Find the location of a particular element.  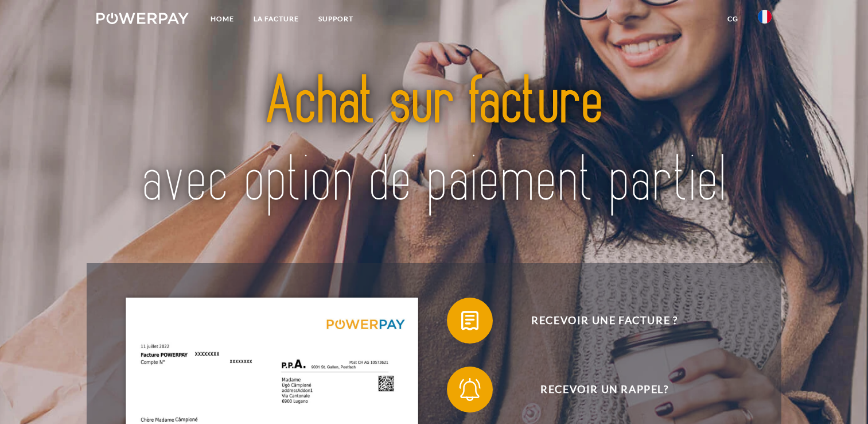

a: CG is located at coordinates (733, 19).